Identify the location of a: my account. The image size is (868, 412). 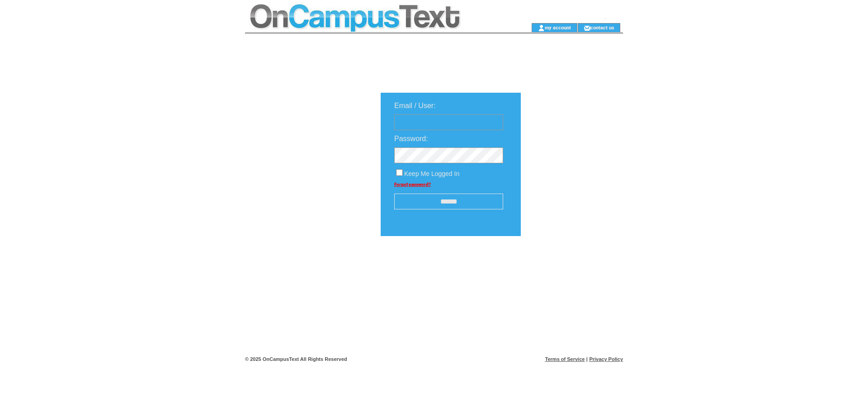
(558, 27).